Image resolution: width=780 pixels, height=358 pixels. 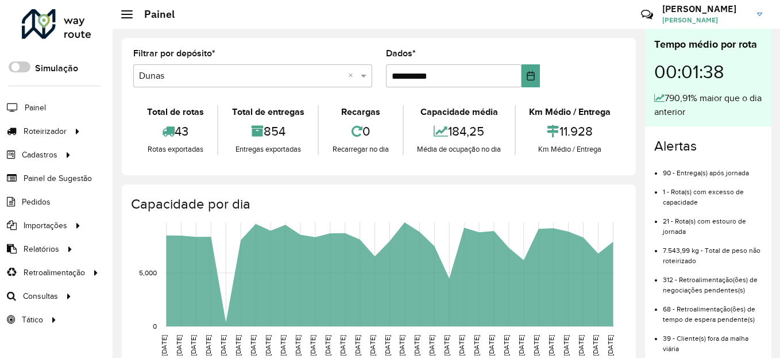 What do you see at coordinates (32, 319) in the screenshot?
I see `font: Tático` at bounding box center [32, 319].